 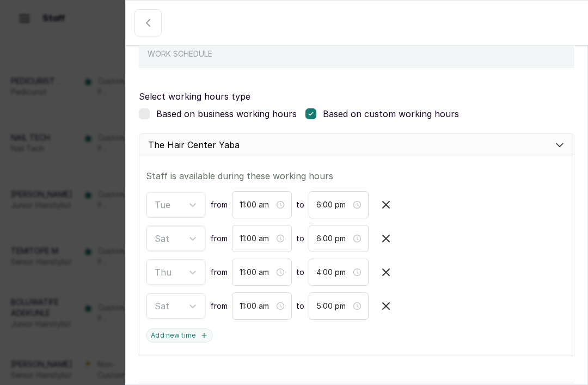 I want to click on p: Staff is available during these working hours, so click(x=357, y=176).